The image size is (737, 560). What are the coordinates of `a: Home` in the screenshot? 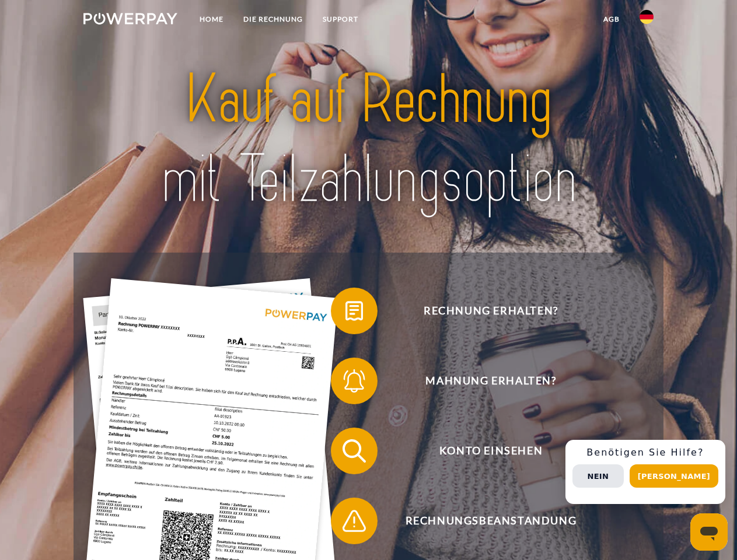 It's located at (211, 19).